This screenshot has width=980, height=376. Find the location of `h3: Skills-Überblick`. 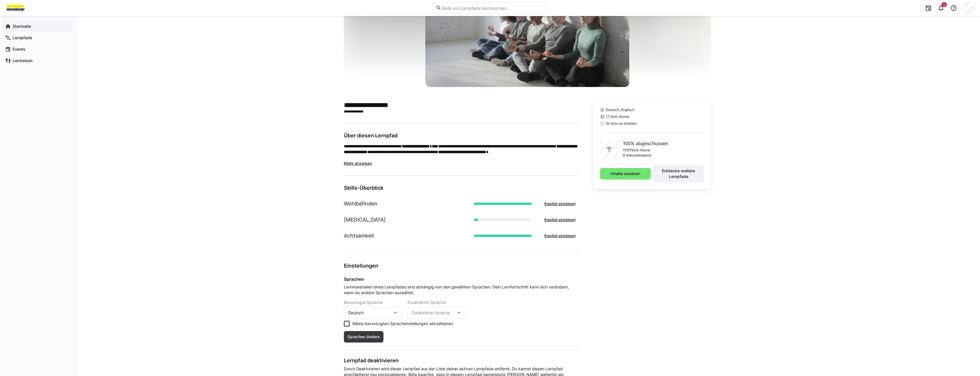

h3: Skills-Überblick is located at coordinates (462, 188).